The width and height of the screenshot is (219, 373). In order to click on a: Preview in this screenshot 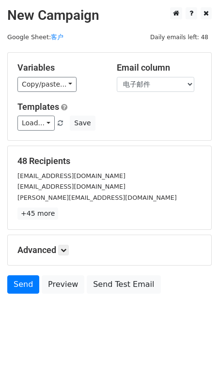, I will do `click(63, 285)`.